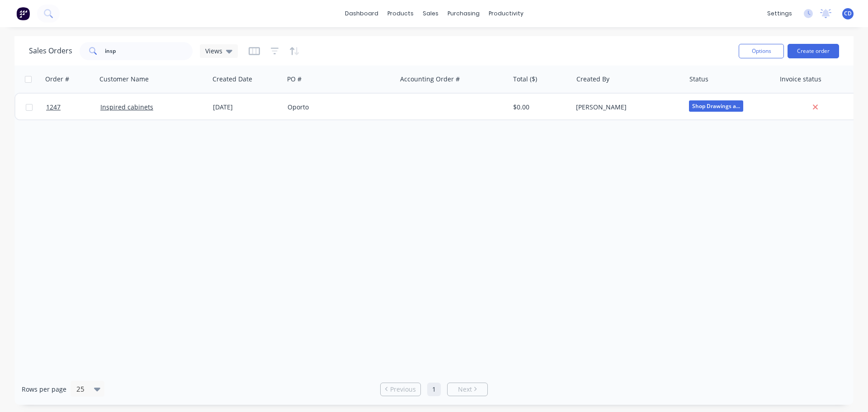 This screenshot has height=412, width=868. Describe the element at coordinates (430, 79) in the screenshot. I see `div: Accounting Order #` at that location.